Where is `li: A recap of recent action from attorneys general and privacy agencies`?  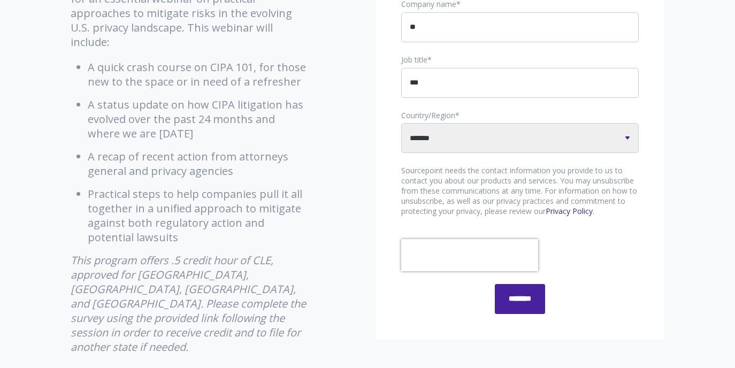 li: A recap of recent action from attorneys general and privacy agencies is located at coordinates (198, 164).